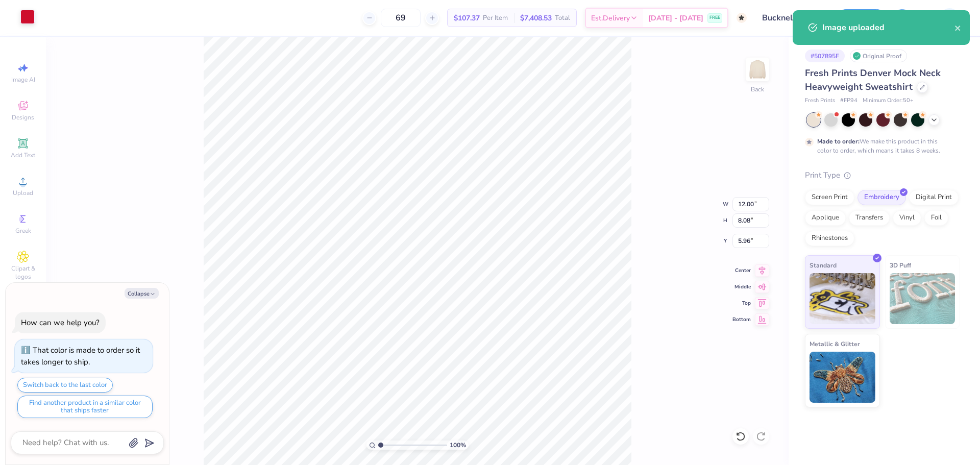 The image size is (980, 465). Describe the element at coordinates (715, 18) in the screenshot. I see `span: FREE` at that location.